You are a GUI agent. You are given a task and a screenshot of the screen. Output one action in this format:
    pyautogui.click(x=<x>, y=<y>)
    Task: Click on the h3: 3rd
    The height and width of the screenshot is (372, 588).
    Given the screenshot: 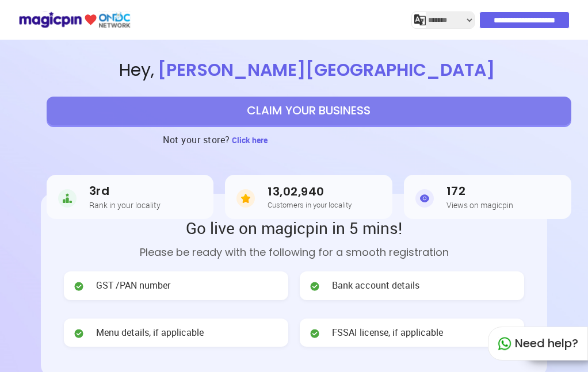 What is the action you would take?
    pyautogui.click(x=125, y=191)
    